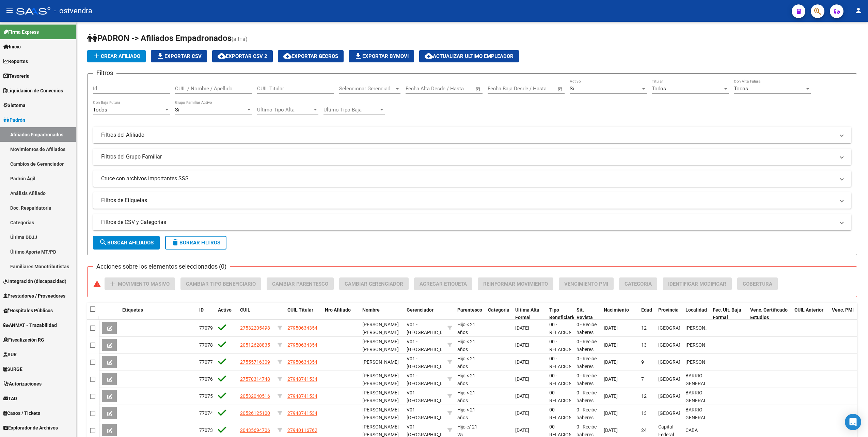 The width and height of the screenshot is (868, 437). Describe the element at coordinates (770, 314) in the screenshot. I see `datatable-header-cell: Venc. Certificado Estudios` at that location.